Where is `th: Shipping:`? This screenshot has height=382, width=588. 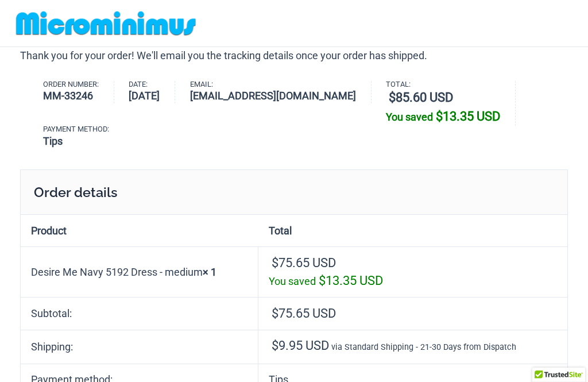
th: Shipping: is located at coordinates (139, 346).